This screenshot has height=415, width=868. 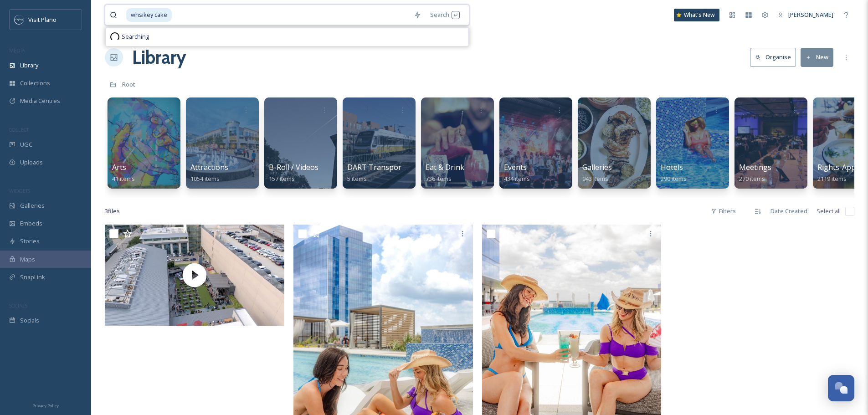 What do you see at coordinates (32, 277) in the screenshot?
I see `span: SnapLink` at bounding box center [32, 277].